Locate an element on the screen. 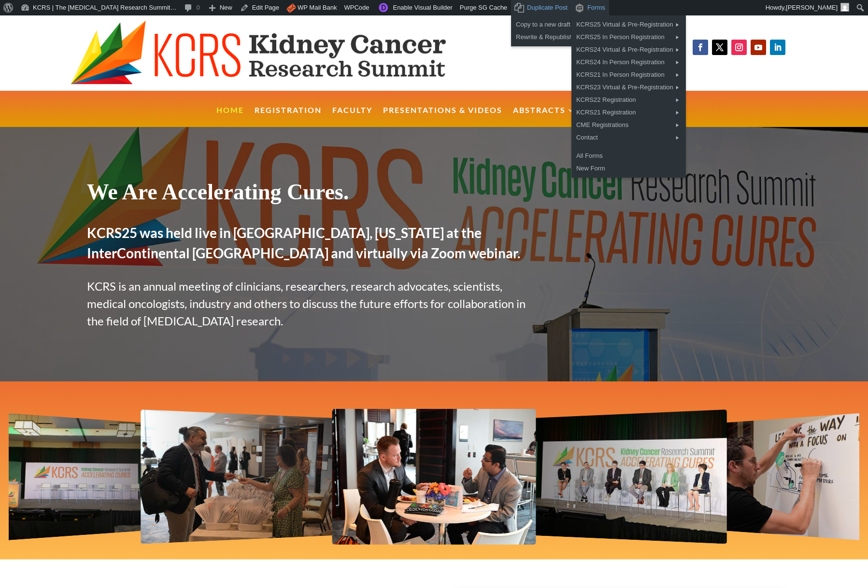 The width and height of the screenshot is (868, 588). a: KCRS21 In Person Registration is located at coordinates (628, 75).